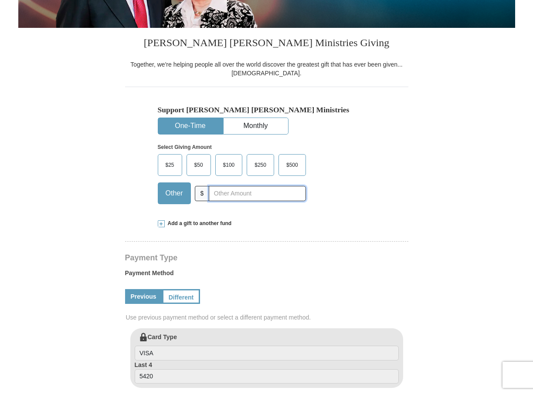 This screenshot has height=394, width=533. Describe the element at coordinates (267, 372) in the screenshot. I see `label: Last 4` at that location.